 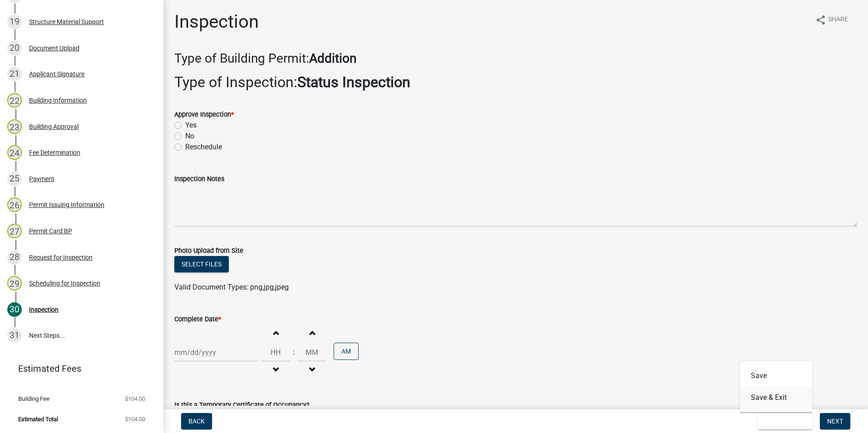 I want to click on input: mm/dd/yyyy, so click(x=216, y=352).